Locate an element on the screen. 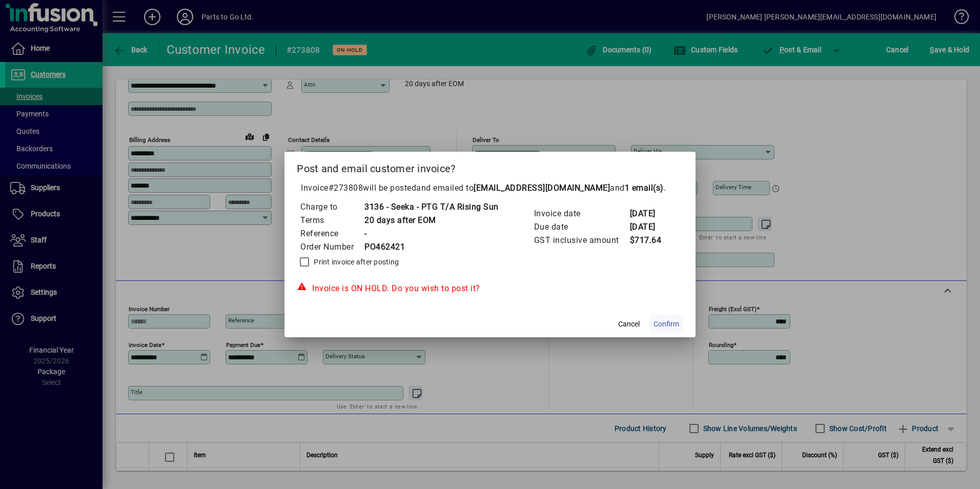 The width and height of the screenshot is (980, 489). button: Cancel is located at coordinates (629, 324).